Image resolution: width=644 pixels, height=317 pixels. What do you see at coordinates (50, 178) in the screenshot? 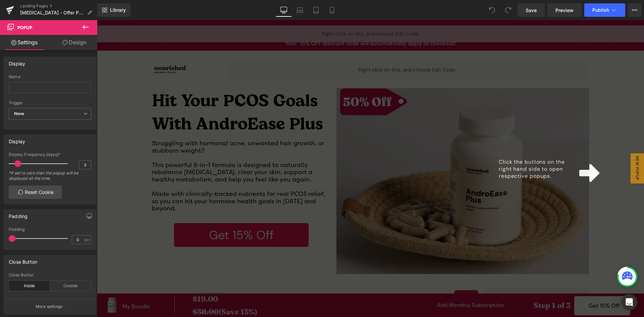
I see `div: *If set to zero then the popup will be displayed all the time.​` at bounding box center [50, 178].